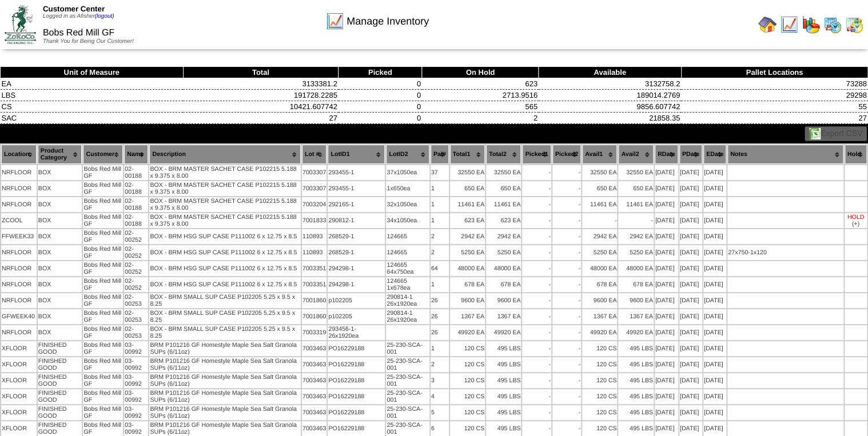 The width and height of the screenshot is (868, 436). What do you see at coordinates (92, 107) in the screenshot?
I see `td: CS` at bounding box center [92, 107].